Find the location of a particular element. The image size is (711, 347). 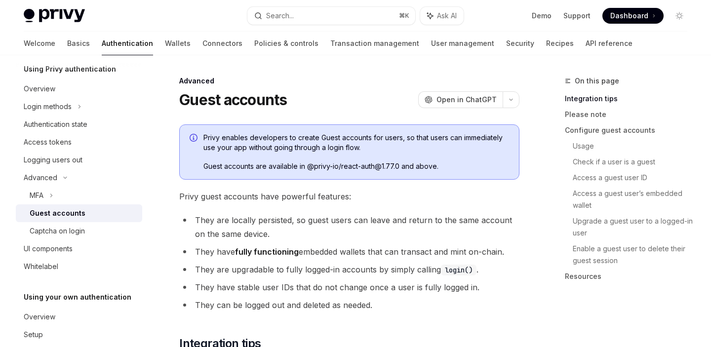

div: UI components is located at coordinates (48, 249).